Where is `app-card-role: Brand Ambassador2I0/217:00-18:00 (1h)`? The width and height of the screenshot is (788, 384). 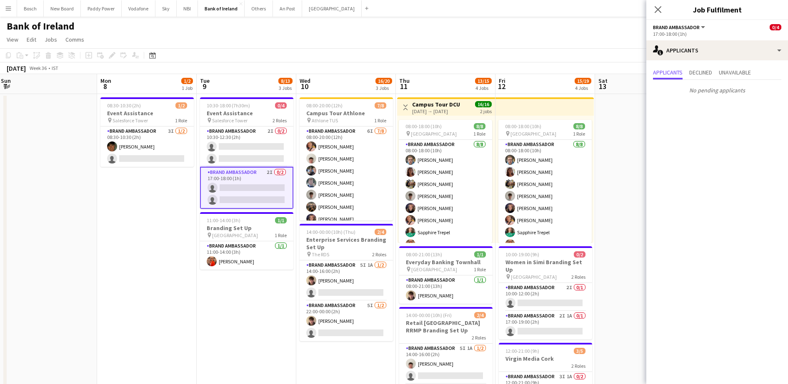
app-card-role: Brand Ambassador2I0/217:00-18:00 (1h) is located at coordinates (247, 188).